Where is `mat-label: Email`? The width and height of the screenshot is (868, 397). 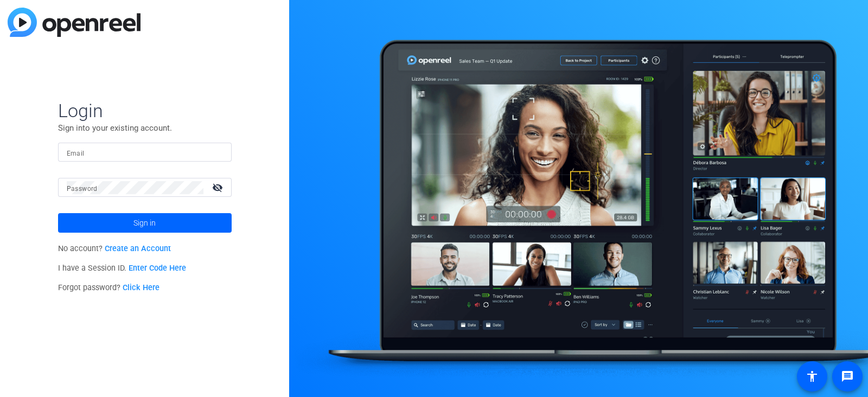 mat-label: Email is located at coordinates (76, 154).